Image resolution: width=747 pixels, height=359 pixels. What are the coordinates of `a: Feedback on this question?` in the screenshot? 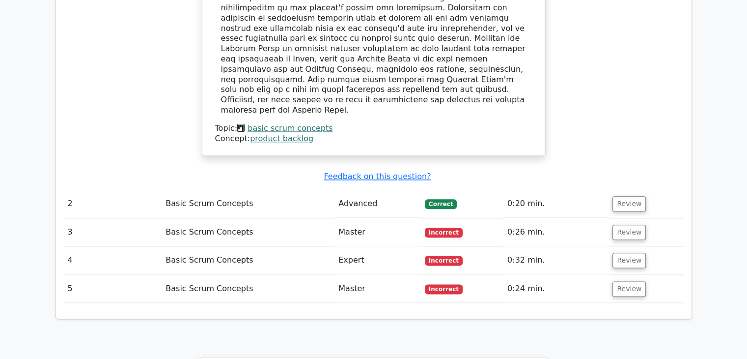 It's located at (377, 176).